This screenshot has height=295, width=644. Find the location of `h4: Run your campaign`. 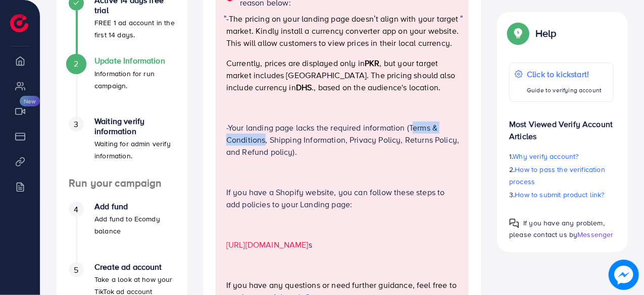

h4: Run your campaign is located at coordinates (122, 183).